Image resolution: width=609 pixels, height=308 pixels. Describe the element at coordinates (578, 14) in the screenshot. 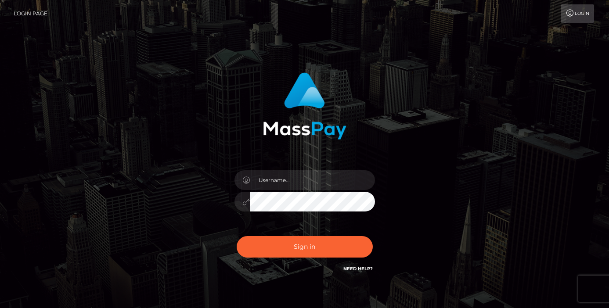

I see `a: Login` at that location.